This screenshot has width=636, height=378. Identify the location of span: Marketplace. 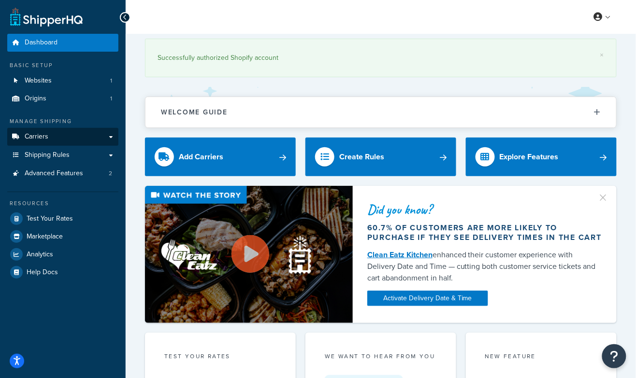
(44, 237).